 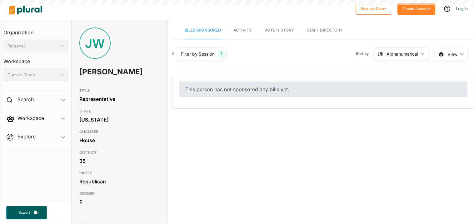 I want to click on span: Sort by, so click(x=364, y=54).